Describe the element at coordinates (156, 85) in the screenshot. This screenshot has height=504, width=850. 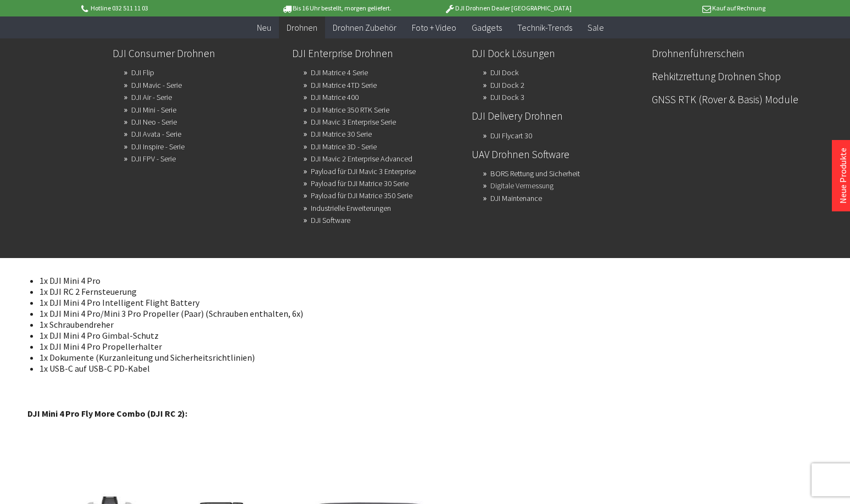
I see `a: DJI Mavic - Serie` at that location.